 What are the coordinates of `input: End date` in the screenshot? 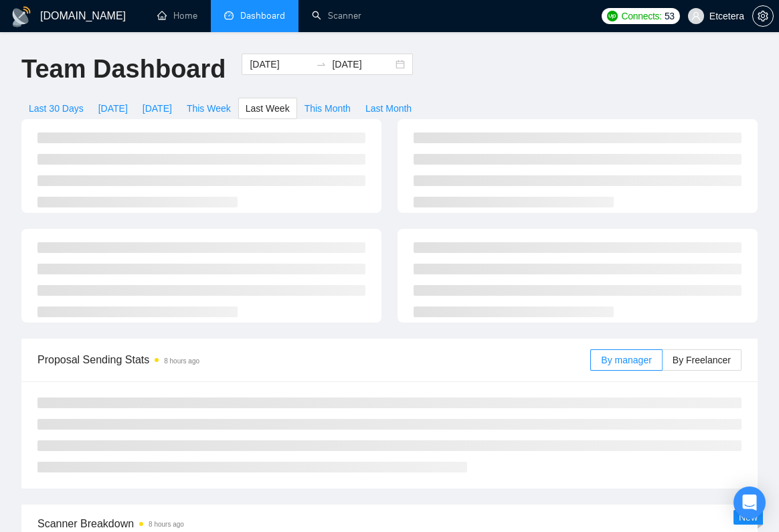 It's located at (362, 64).